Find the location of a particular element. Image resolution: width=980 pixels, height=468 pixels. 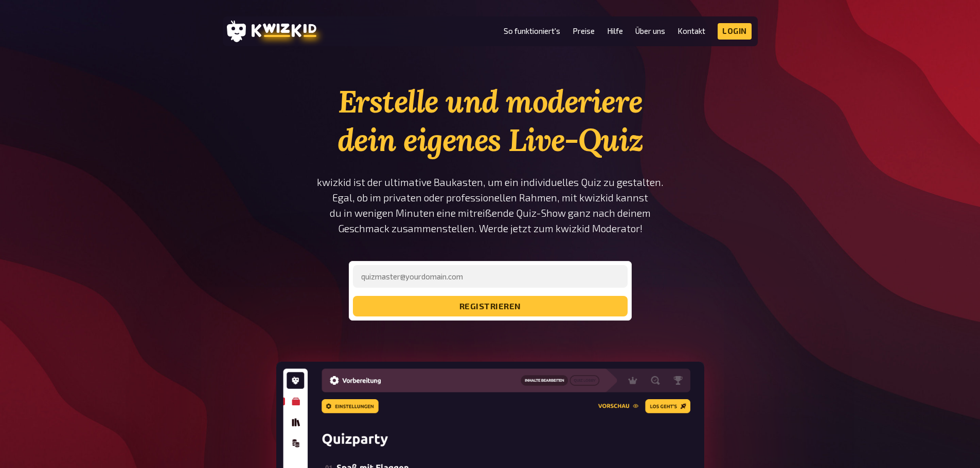

h1: Erstelle und moderiere dein eigenes Live-Quiz is located at coordinates (490, 121).